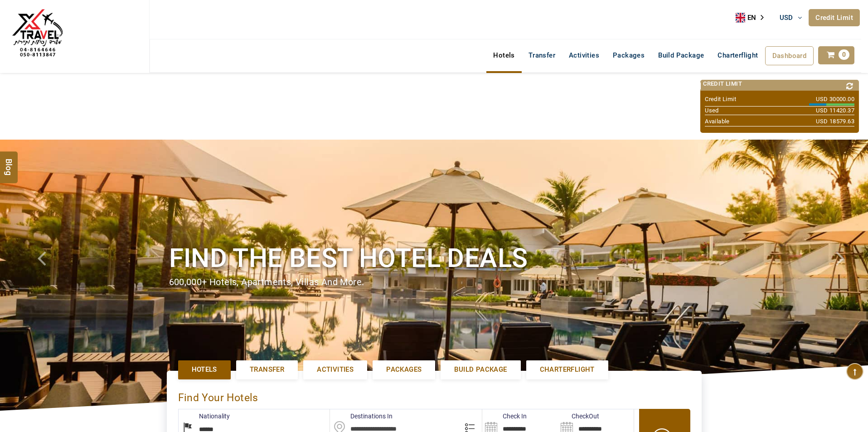 This screenshot has height=432, width=868. I want to click on label: CheckOut, so click(579, 416).